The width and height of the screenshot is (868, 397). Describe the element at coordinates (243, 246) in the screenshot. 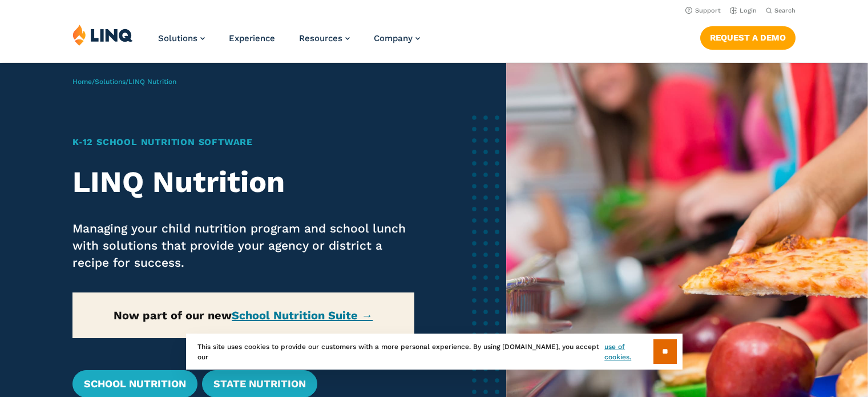

I see `p: Managing your child nutrition program and school lunch with solutions that provide your agency or...` at that location.